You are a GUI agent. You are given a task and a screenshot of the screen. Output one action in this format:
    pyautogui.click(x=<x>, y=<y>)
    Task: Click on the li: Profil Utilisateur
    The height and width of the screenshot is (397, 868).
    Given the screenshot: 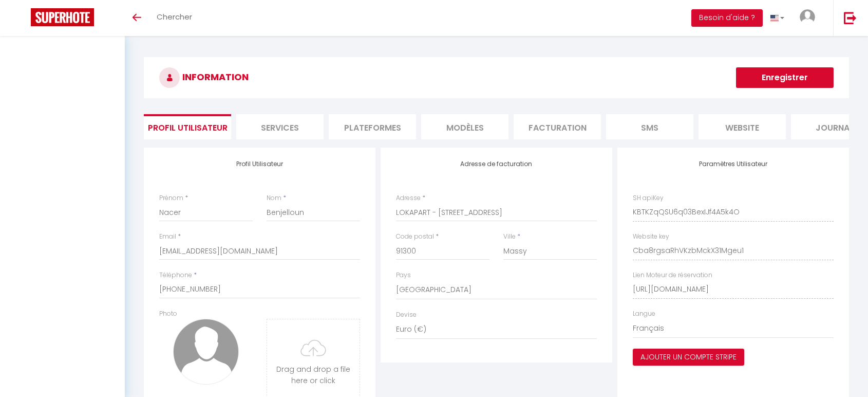 What is the action you would take?
    pyautogui.click(x=188, y=126)
    